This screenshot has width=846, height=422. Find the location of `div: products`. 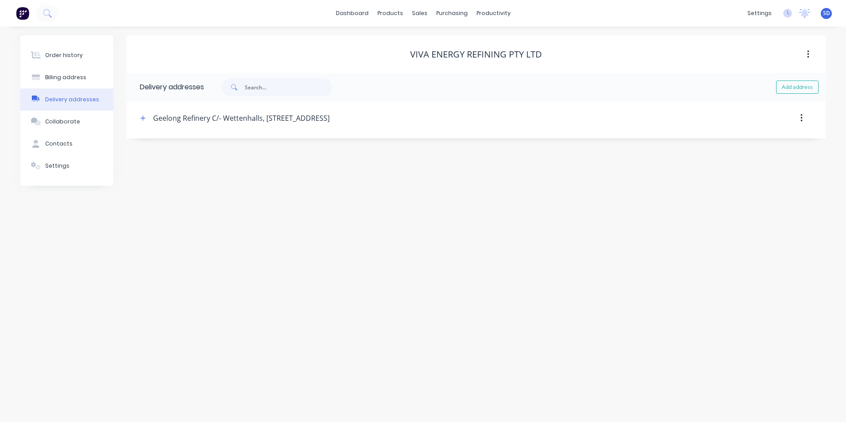

div: products is located at coordinates (390, 13).